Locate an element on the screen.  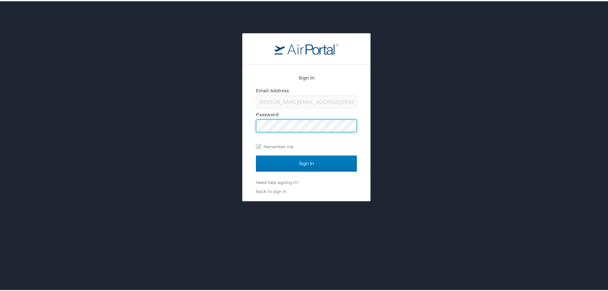
a: Need help signing in? is located at coordinates (277, 181).